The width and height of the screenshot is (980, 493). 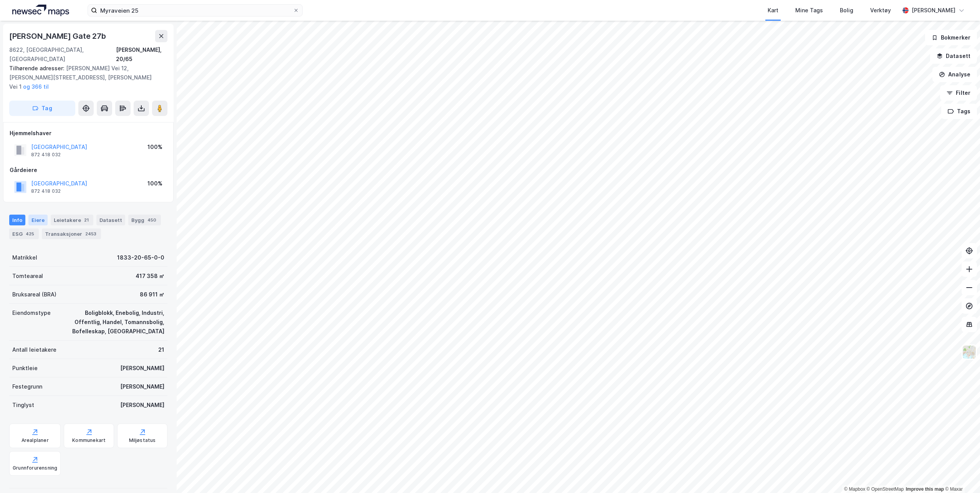 What do you see at coordinates (854, 489) in the screenshot?
I see `a: Mapbox` at bounding box center [854, 489].